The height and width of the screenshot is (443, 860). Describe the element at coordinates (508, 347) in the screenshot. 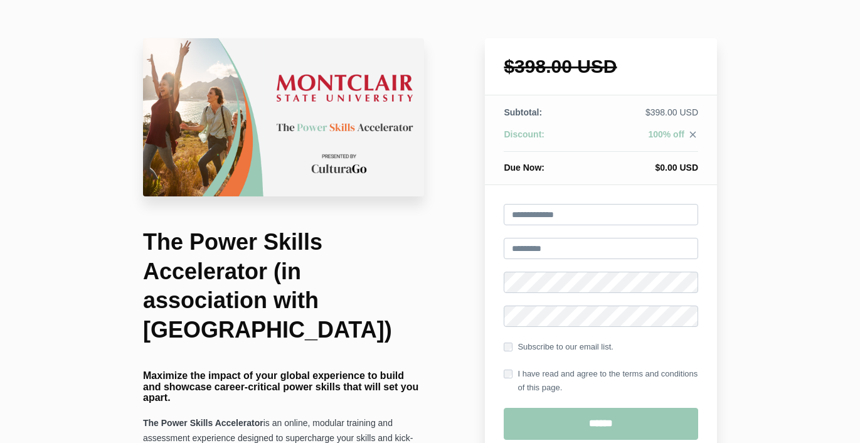

I see `input: Subscribe to our email list.` at that location.